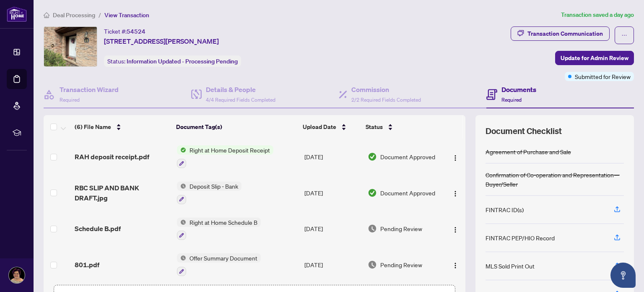 This screenshot has width=644, height=292. Describe the element at coordinates (560, 33) in the screenshot. I see `button: Transaction Communication` at that location.